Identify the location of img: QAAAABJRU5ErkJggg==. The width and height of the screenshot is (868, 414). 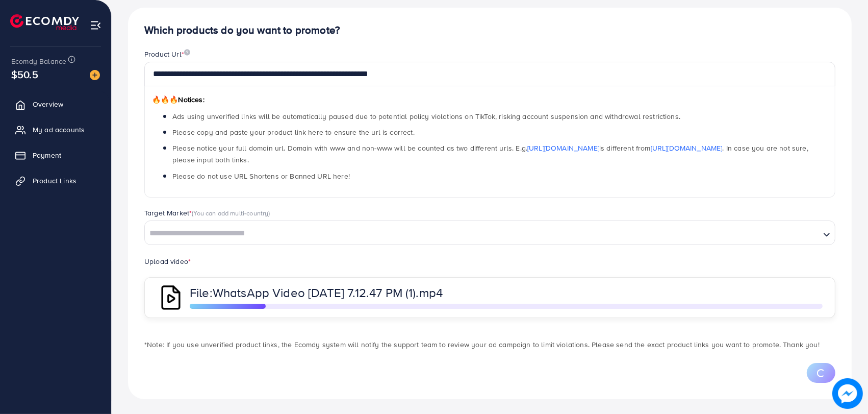
(171, 297).